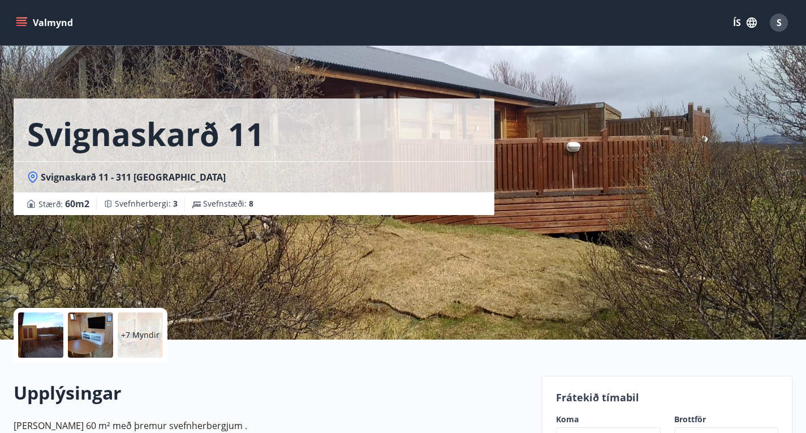  Describe the element at coordinates (779, 23) in the screenshot. I see `span: S` at that location.